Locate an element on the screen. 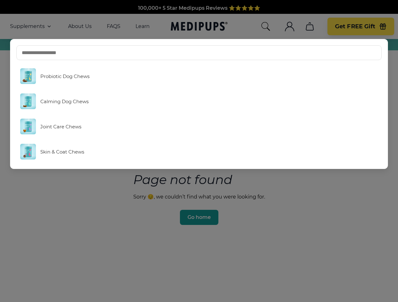 The width and height of the screenshot is (398, 302). img: Skin & Coat Chews is located at coordinates (28, 152).